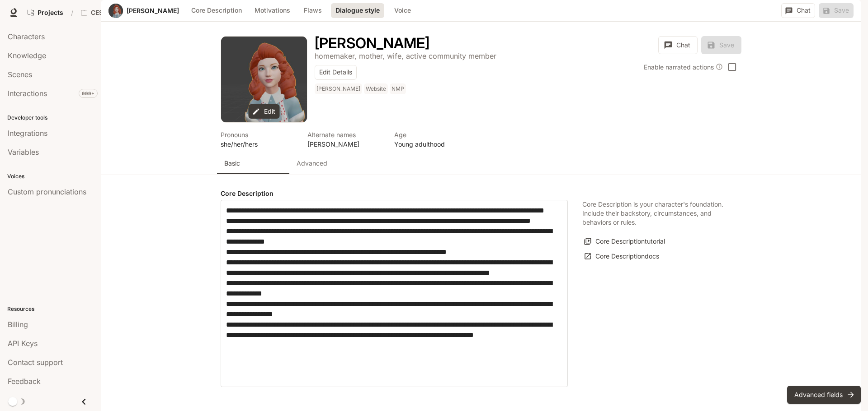 This screenshot has width=868, height=411. Describe the element at coordinates (232, 164) in the screenshot. I see `p: Basic` at that location.